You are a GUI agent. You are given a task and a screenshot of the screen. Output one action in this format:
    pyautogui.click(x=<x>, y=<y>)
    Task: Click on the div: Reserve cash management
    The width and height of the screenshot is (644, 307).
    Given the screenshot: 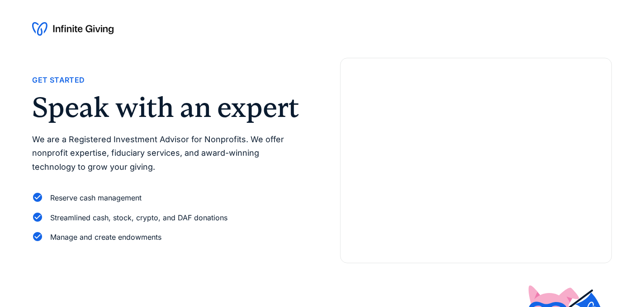 What is the action you would take?
    pyautogui.click(x=96, y=198)
    